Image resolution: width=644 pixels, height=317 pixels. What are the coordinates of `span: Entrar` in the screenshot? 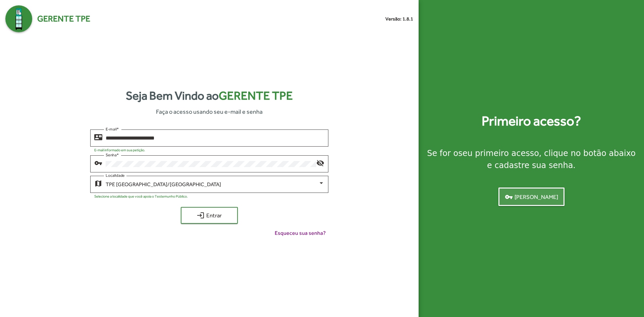 It's located at (209, 216).